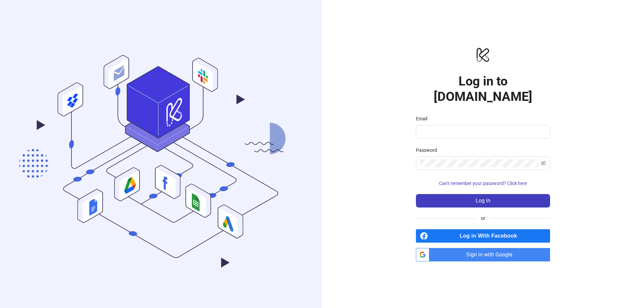 The image size is (644, 308). Describe the element at coordinates (483, 201) in the screenshot. I see `span: Log in` at that location.